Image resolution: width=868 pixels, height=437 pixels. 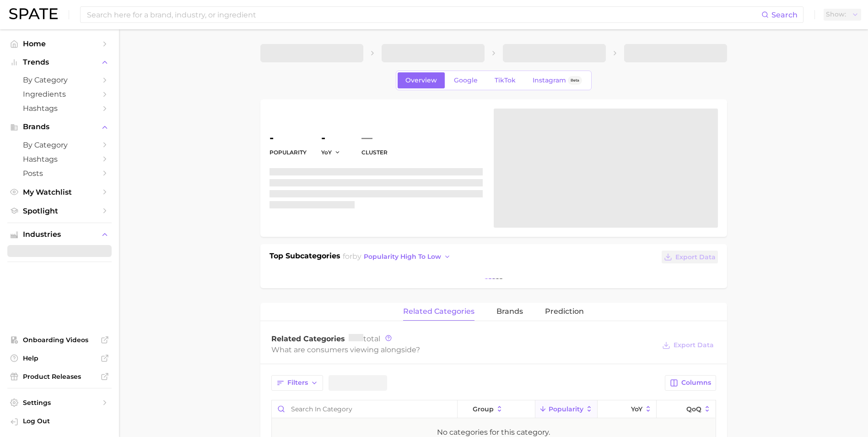 I want to click on span: QoQ, so click(x=694, y=409).